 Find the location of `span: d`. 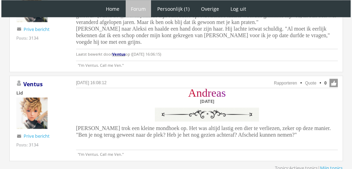

span: d is located at coordinates (205, 93).